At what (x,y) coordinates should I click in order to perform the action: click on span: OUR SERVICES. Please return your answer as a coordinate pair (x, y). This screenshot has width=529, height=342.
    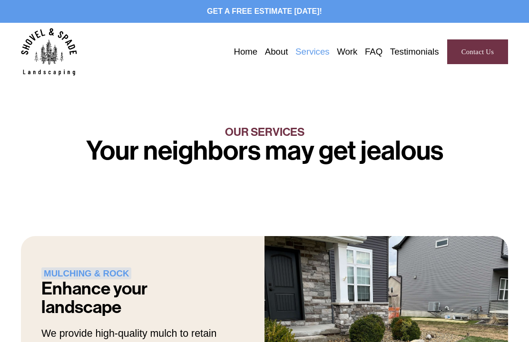
    Looking at the image, I should click on (264, 132).